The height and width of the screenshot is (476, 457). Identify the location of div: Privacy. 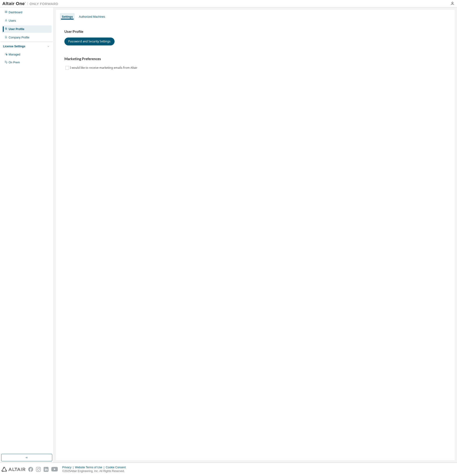
(68, 468).